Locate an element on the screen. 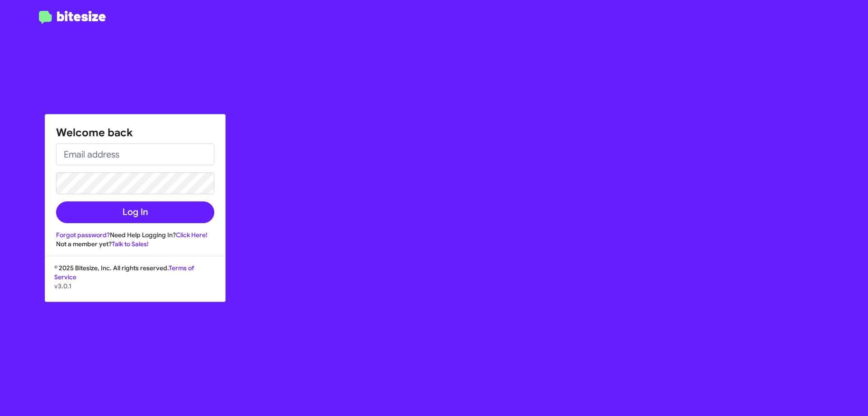  button: Log In is located at coordinates (135, 212).